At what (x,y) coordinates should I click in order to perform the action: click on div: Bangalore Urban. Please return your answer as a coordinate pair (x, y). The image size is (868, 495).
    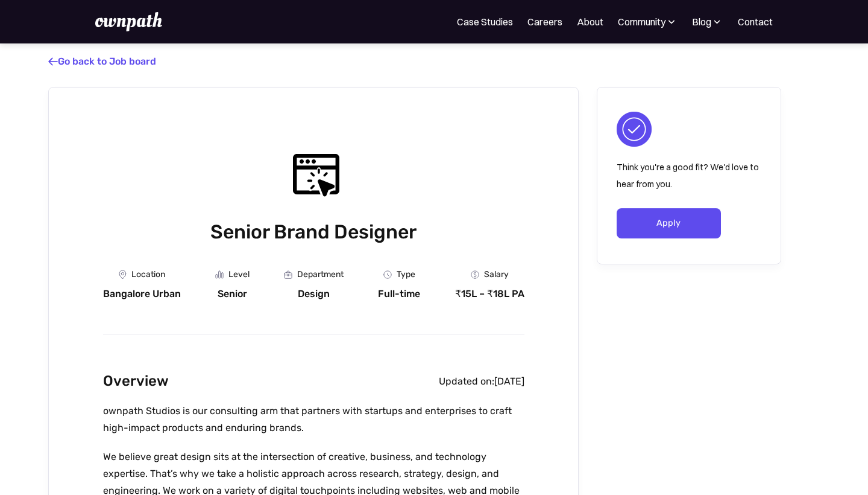
    Looking at the image, I should click on (142, 294).